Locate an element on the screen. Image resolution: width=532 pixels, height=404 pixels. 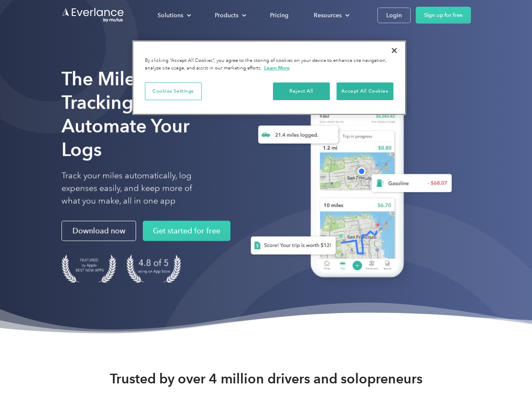
button: Close is located at coordinates (394, 51).